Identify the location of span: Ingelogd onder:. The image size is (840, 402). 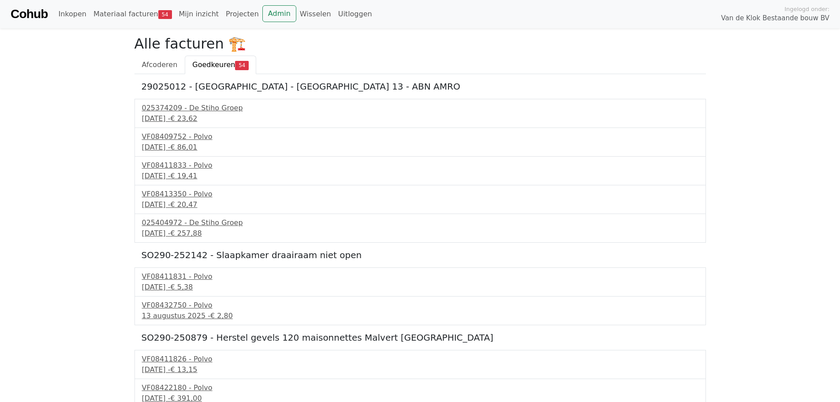
(807, 9).